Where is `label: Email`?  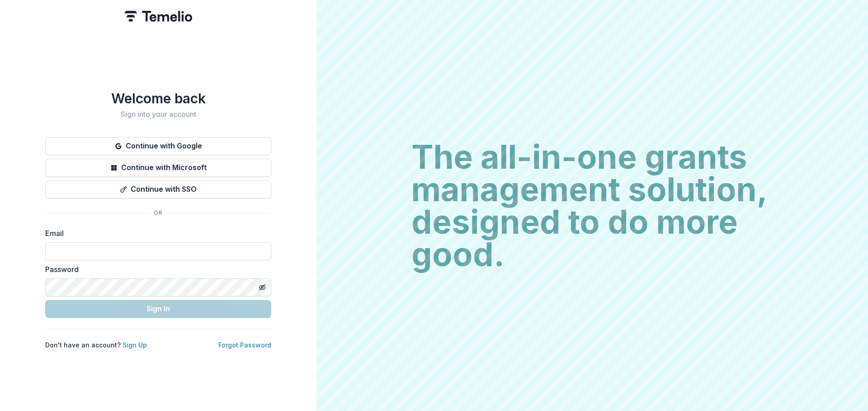 label: Email is located at coordinates (156, 234).